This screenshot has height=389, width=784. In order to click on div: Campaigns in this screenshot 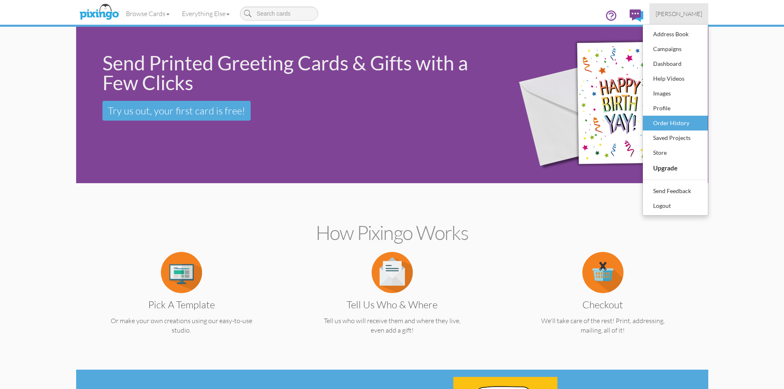, I will do `click(676, 49)`.